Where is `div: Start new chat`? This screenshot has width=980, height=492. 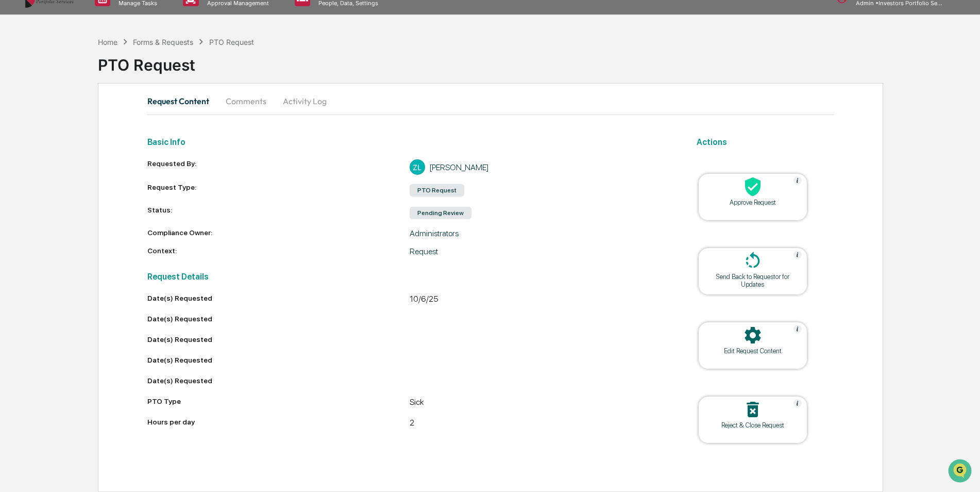 div: Start new chat is located at coordinates (102, 84).